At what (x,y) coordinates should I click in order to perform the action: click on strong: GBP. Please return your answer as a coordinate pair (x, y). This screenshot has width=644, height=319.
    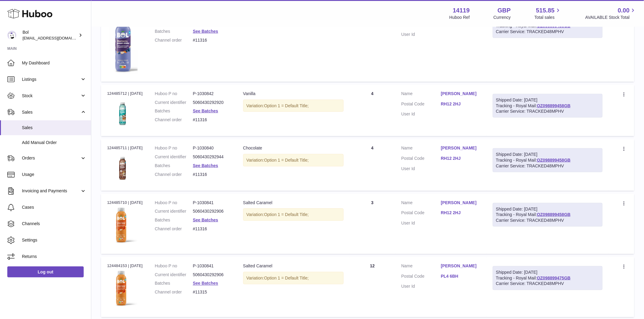
    Looking at the image, I should click on (504, 10).